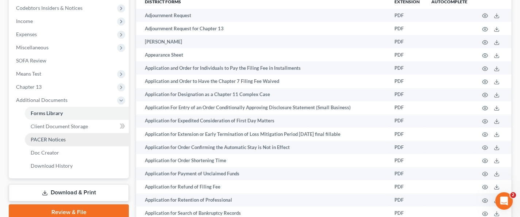  I want to click on a: Doc Creator, so click(77, 153).